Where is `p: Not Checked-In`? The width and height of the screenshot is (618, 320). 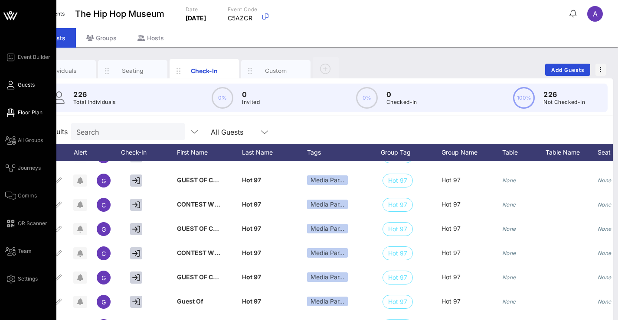 p: Not Checked-In is located at coordinates (564, 102).